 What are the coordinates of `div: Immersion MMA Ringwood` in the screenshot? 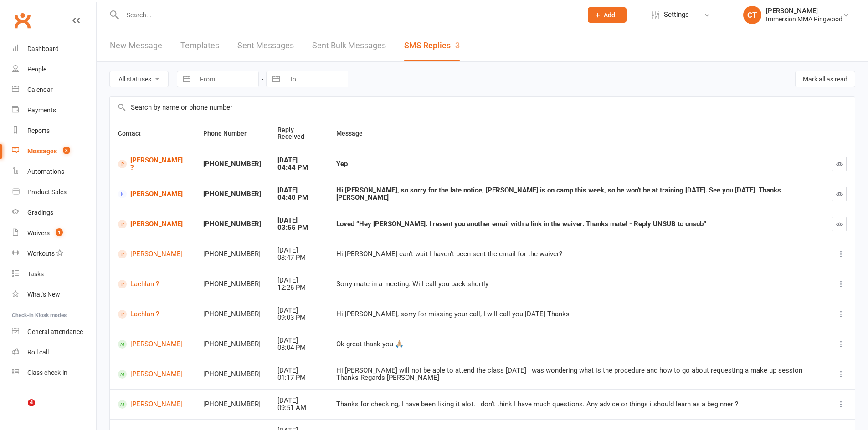 It's located at (804, 19).